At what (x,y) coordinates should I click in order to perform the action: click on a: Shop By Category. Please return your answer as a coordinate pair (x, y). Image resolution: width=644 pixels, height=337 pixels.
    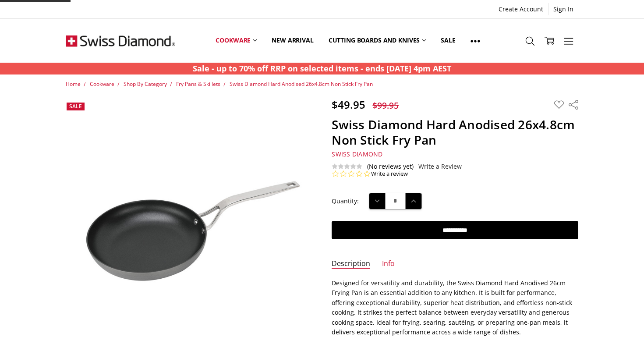
    Looking at the image, I should click on (145, 84).